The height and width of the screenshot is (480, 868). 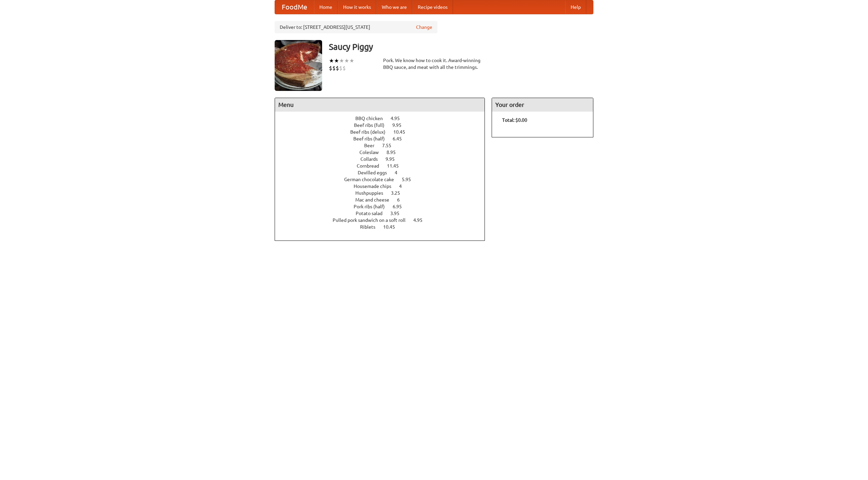 I want to click on span: Riblets, so click(x=371, y=227).